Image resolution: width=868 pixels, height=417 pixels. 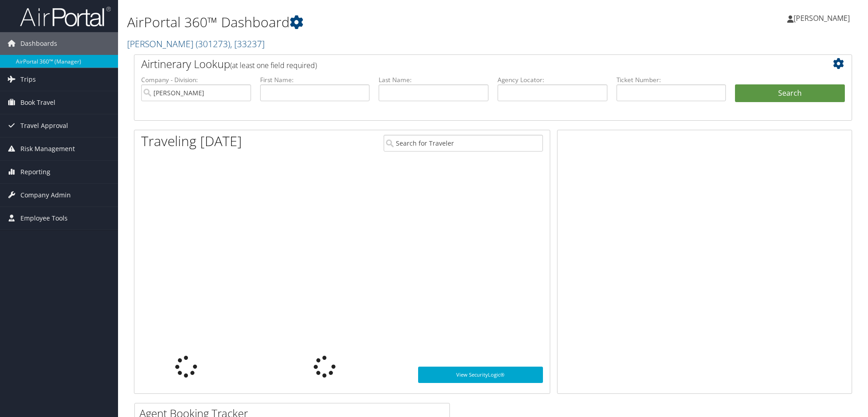 I want to click on span: , [ 33237 ], so click(x=247, y=43).